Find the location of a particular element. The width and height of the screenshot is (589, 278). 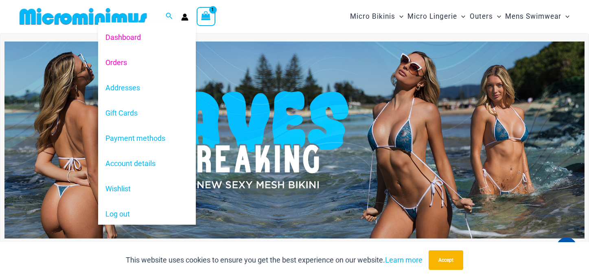

button: Accept is located at coordinates (446, 260).